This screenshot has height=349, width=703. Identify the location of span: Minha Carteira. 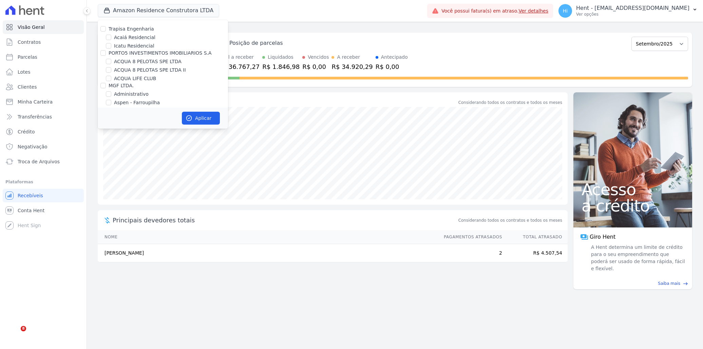
(35, 102).